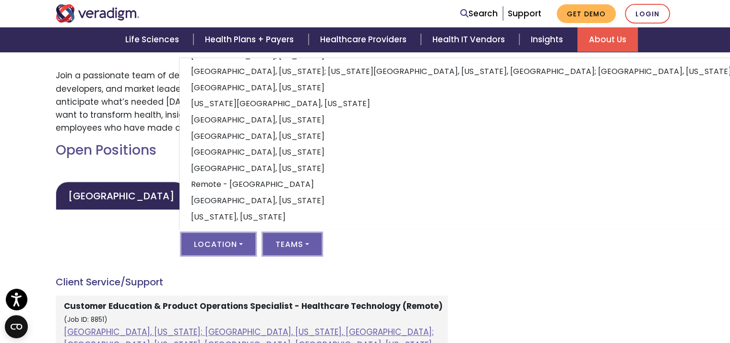 The width and height of the screenshot is (730, 343). What do you see at coordinates (16, 327) in the screenshot?
I see `button: Open CMP widget` at bounding box center [16, 327].